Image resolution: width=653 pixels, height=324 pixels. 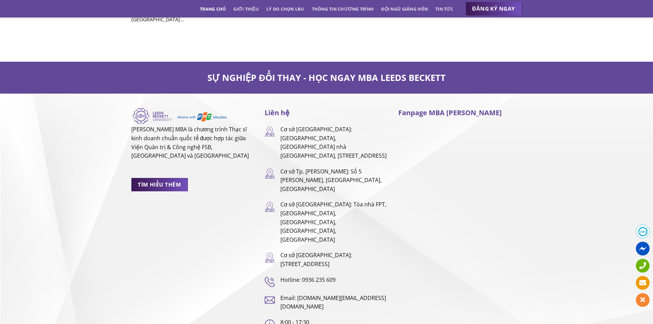 I want to click on a: Đội ngũ giảng viên, so click(x=405, y=9).